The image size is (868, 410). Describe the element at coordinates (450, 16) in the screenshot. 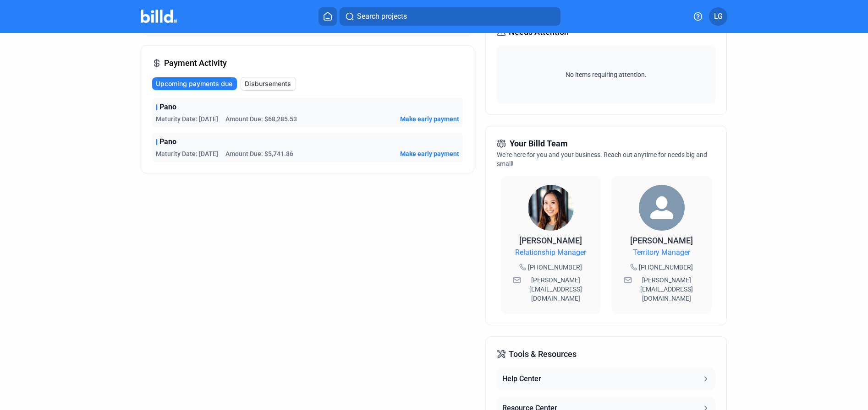

I see `button: Search projects` at that location.